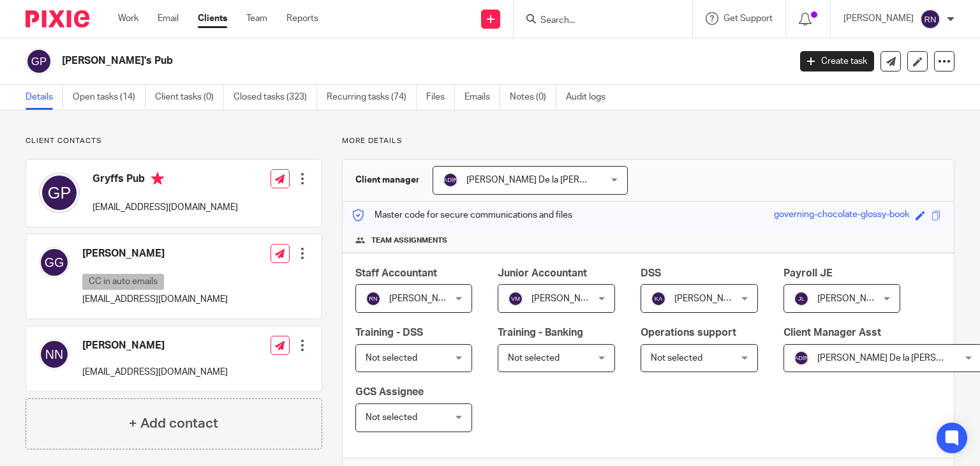 The height and width of the screenshot is (466, 980). I want to click on span: Training - DSS, so click(389, 332).